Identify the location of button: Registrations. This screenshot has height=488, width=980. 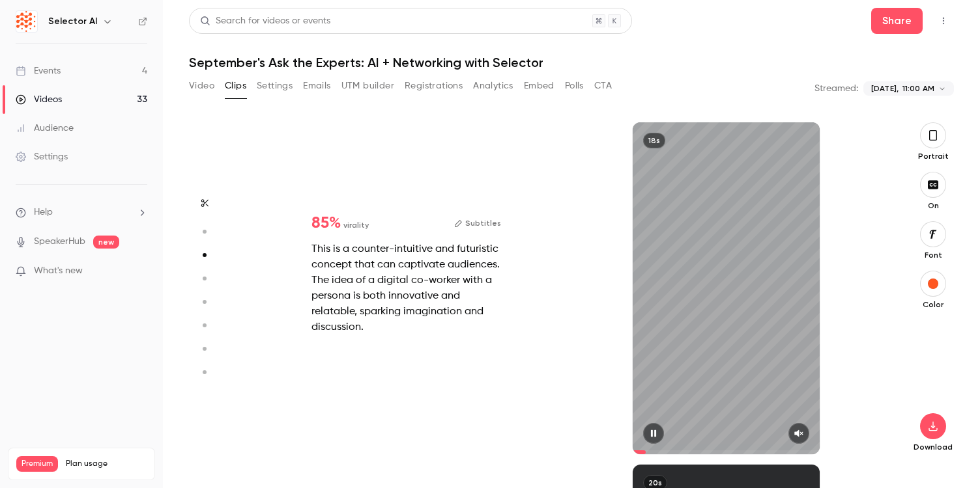
(433, 86).